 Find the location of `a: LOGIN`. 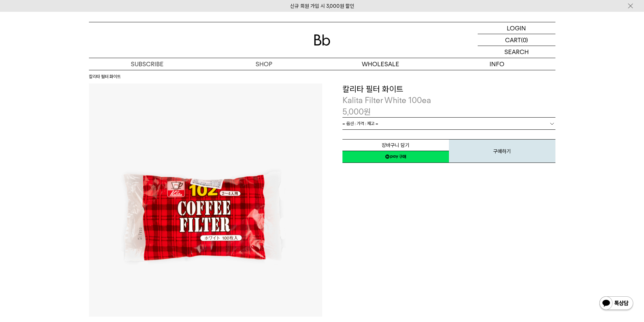

a: LOGIN is located at coordinates (516, 28).